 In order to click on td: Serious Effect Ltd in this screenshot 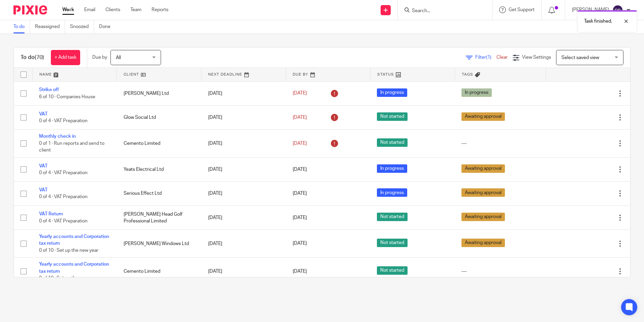, I will do `click(159, 193)`.